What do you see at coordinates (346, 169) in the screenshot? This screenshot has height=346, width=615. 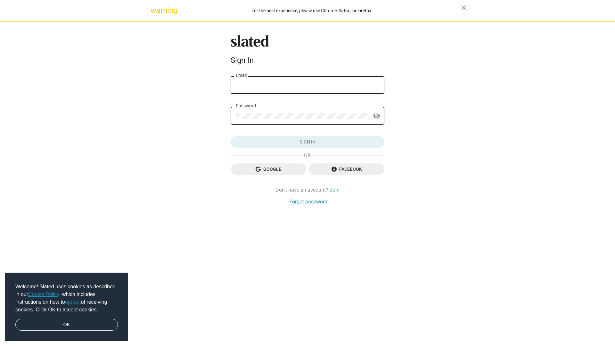 I see `button: Facebook` at bounding box center [346, 169].